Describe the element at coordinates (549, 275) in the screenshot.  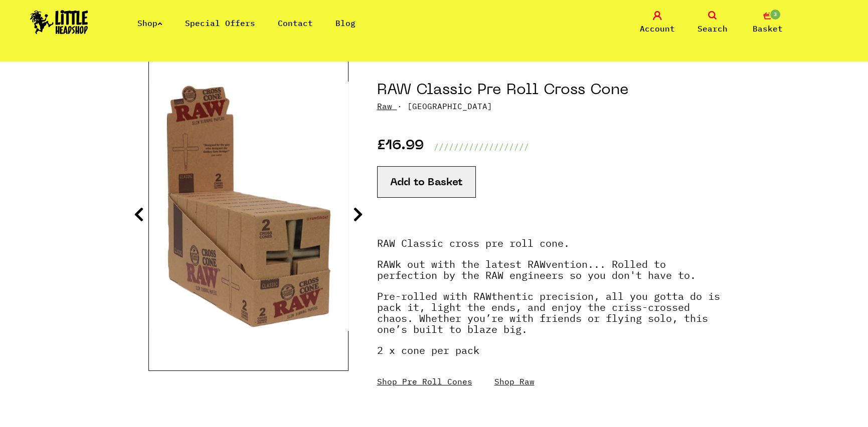
I see `p: RAWk out with the latest RAWvention... Rolled to perfection by the RAW engineers so you don't hav...` at that location.